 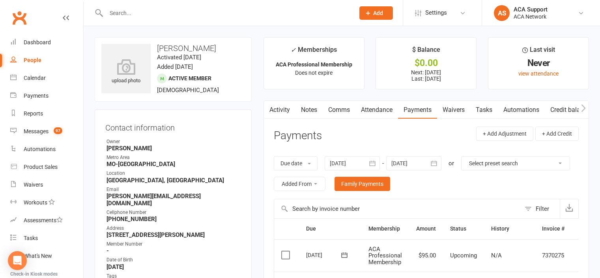 What do you see at coordinates (36, 96) in the screenshot?
I see `div: Payments` at bounding box center [36, 96].